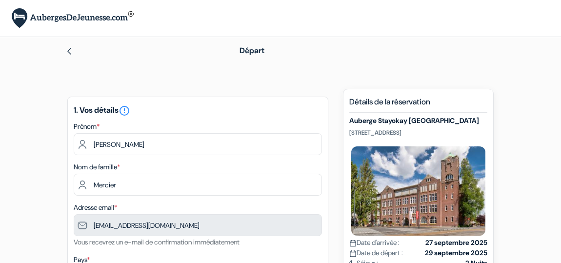 This screenshot has height=263, width=561. What do you see at coordinates (456, 242) in the screenshot?
I see `strong: 27 septembre 2025` at bounding box center [456, 242].